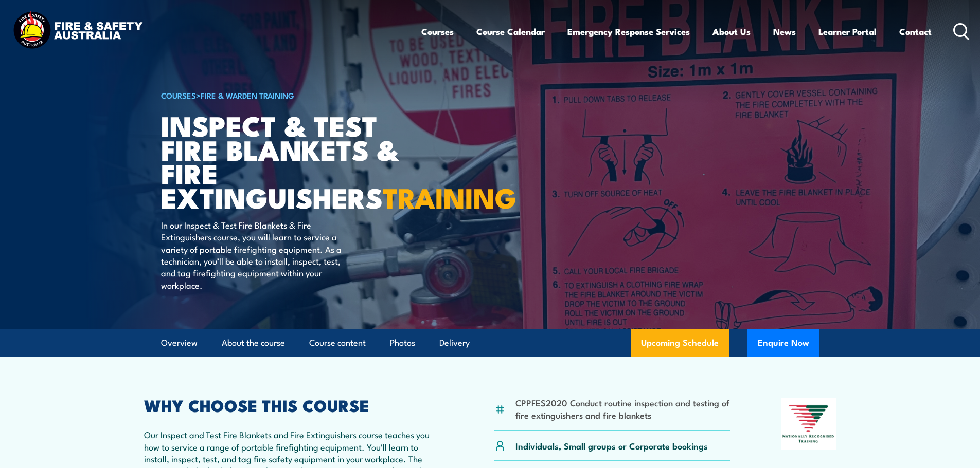 The width and height of the screenshot is (980, 468). Describe the element at coordinates (450, 196) in the screenshot. I see `strong: TRAINING` at that location.